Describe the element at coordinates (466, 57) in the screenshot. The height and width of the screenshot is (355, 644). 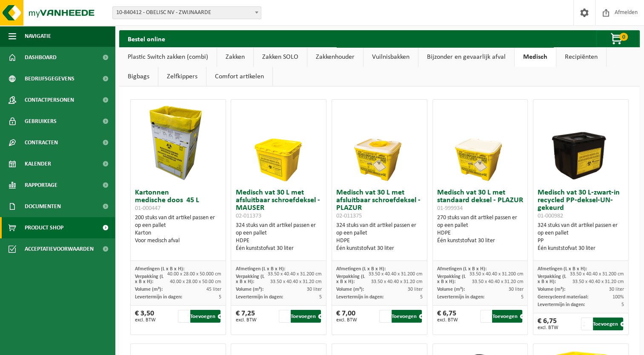
I see `a: Bijzonder en gevaarlijk afval` at that location.